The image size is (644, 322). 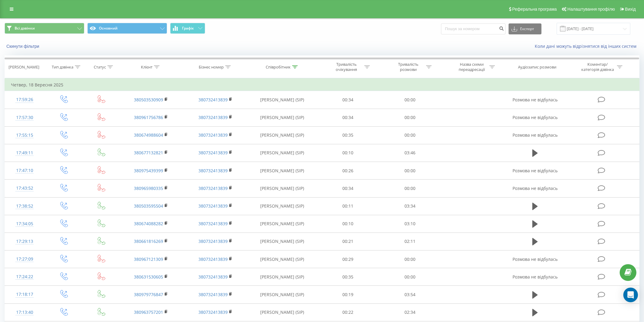 What do you see at coordinates (537, 67) in the screenshot?
I see `div: Аудіозапис розмови` at bounding box center [537, 67].